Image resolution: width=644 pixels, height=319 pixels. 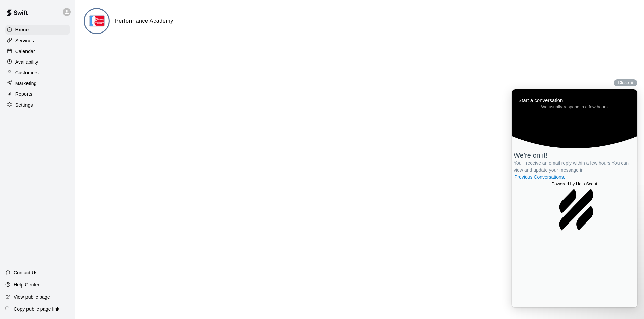 What do you see at coordinates (38, 51) in the screenshot?
I see `div: Calendar` at bounding box center [38, 51].